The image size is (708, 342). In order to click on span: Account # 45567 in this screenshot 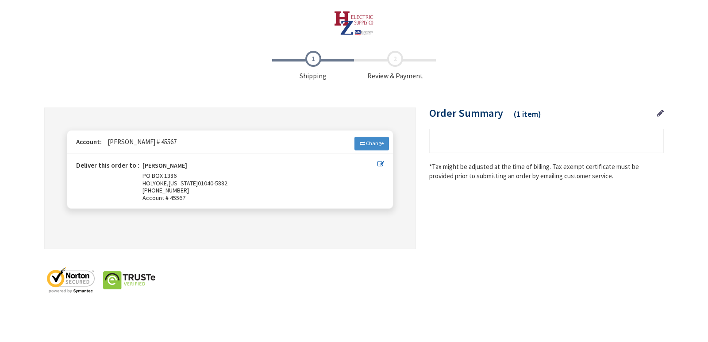, I will do `click(260, 198)`.